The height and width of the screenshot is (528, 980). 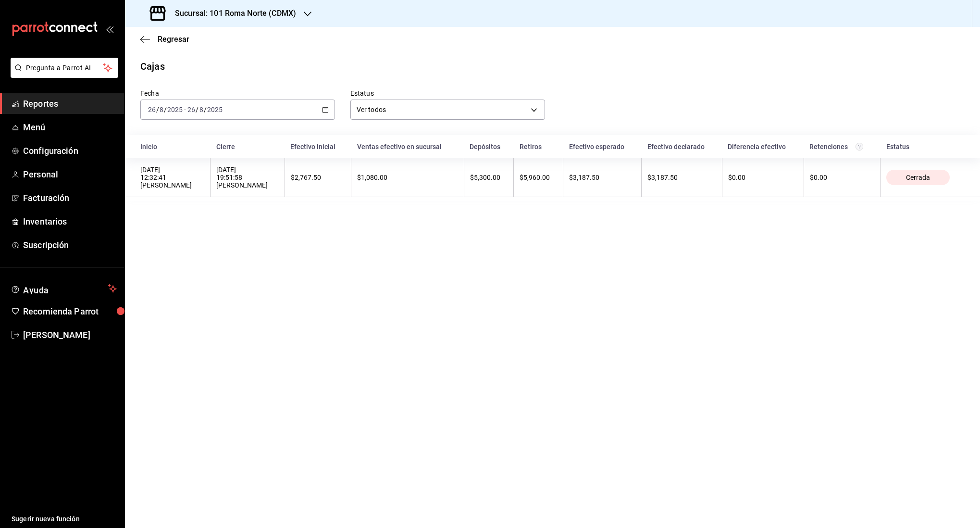 I want to click on div: Cierre, so click(x=247, y=147).